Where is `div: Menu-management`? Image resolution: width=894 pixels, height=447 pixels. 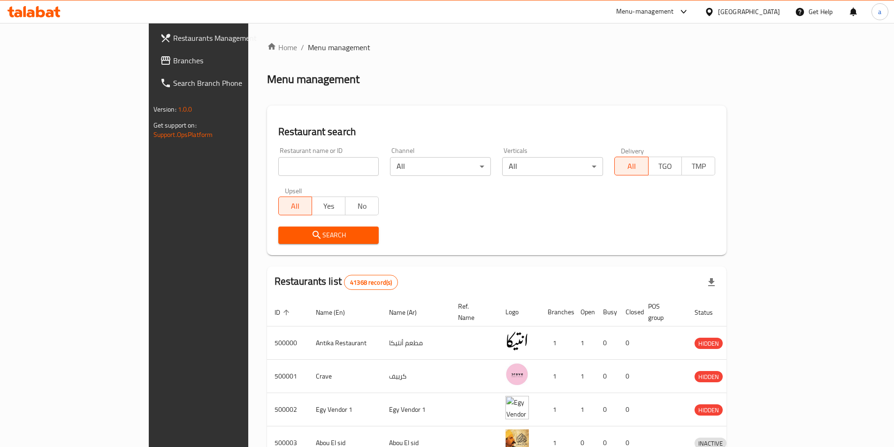 div: Menu-management is located at coordinates (645, 12).